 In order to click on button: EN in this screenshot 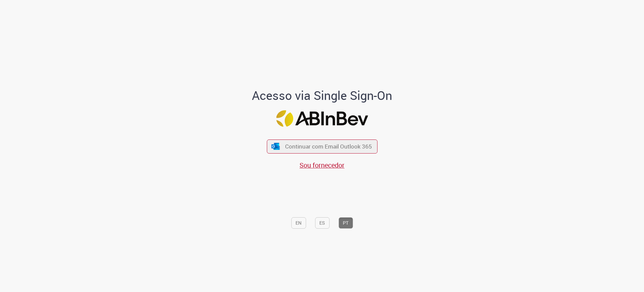, I will do `click(299, 223)`.